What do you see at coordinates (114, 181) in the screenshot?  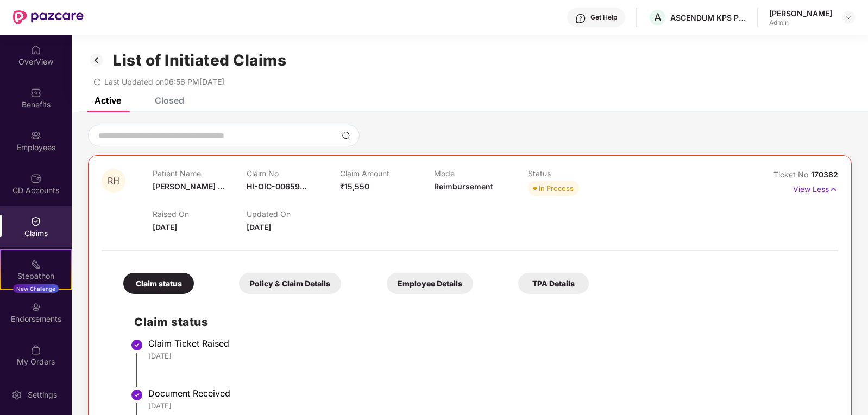 I see `span: RH` at bounding box center [114, 181].